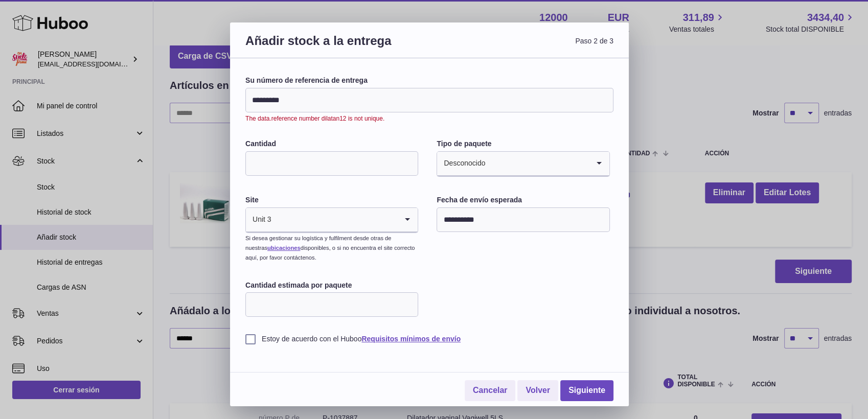 Image resolution: width=868 pixels, height=419 pixels. I want to click on span: Paso 2 de 3, so click(521, 47).